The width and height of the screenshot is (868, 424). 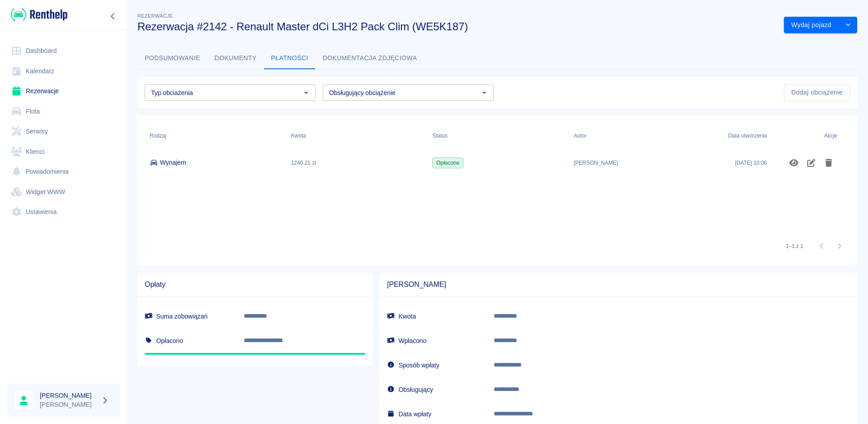 I want to click on a: Dashboard, so click(x=63, y=51).